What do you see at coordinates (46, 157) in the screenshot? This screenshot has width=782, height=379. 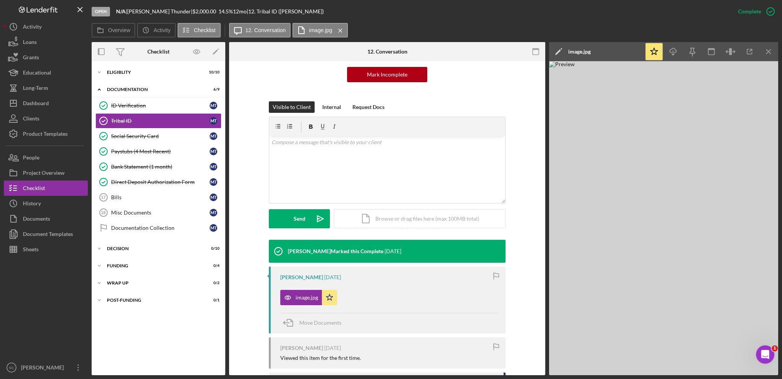 I see `a: People` at bounding box center [46, 157].